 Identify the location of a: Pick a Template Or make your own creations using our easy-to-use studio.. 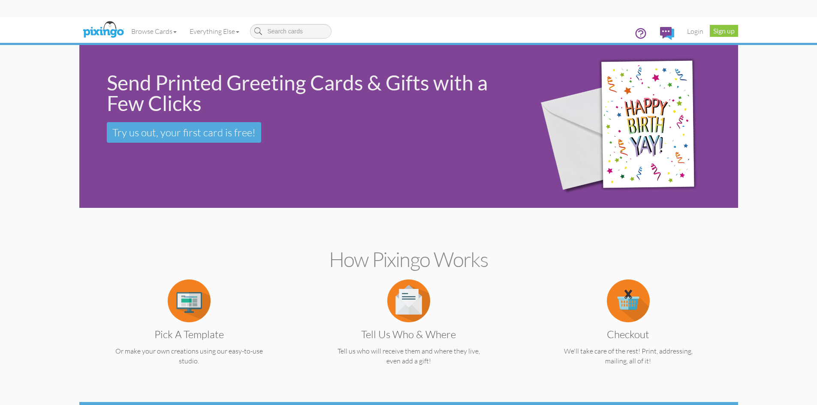
(189, 331).